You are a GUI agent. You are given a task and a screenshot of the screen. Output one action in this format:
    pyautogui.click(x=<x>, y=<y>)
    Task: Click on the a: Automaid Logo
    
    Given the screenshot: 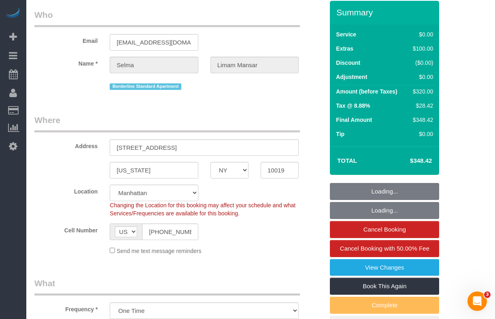 What is the action you would take?
    pyautogui.click(x=13, y=14)
    